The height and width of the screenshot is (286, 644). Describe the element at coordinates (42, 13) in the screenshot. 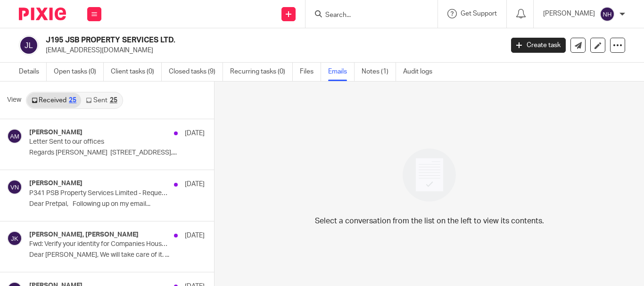

I see `img: Pixie` at that location.